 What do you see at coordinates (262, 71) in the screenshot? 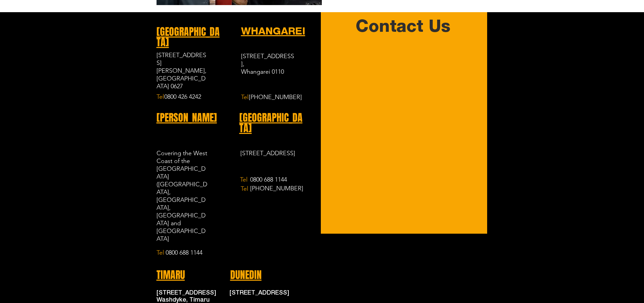
I see `span: Whangarei 0110` at bounding box center [262, 71].